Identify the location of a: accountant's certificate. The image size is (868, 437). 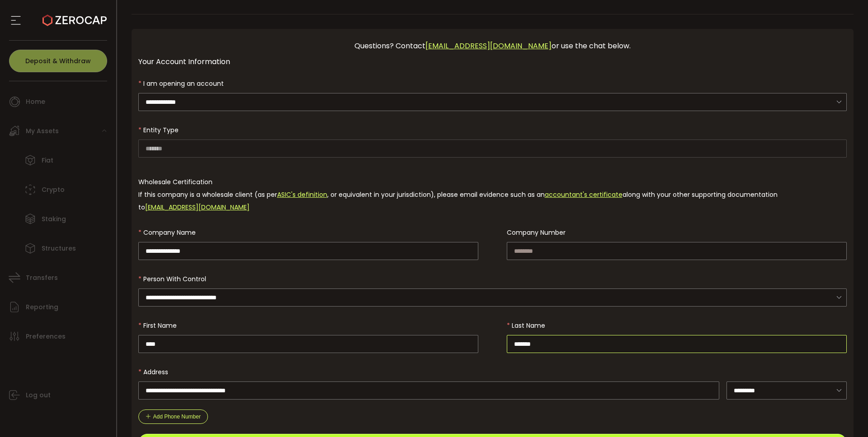
(584, 195).